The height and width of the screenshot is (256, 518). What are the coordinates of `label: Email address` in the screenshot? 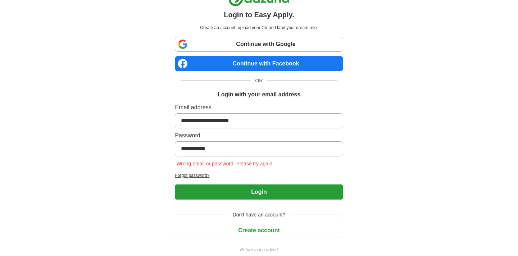 It's located at (258, 107).